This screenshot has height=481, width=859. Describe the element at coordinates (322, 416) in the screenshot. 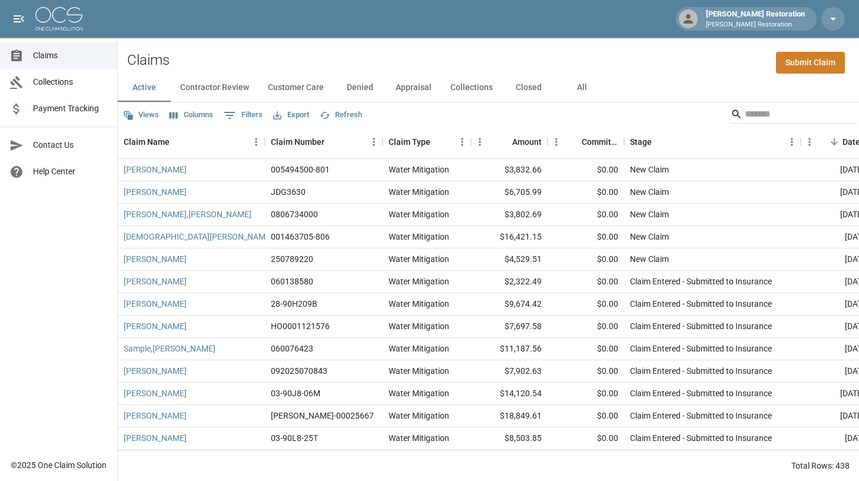

I see `div: PRAH-00025667` at that location.